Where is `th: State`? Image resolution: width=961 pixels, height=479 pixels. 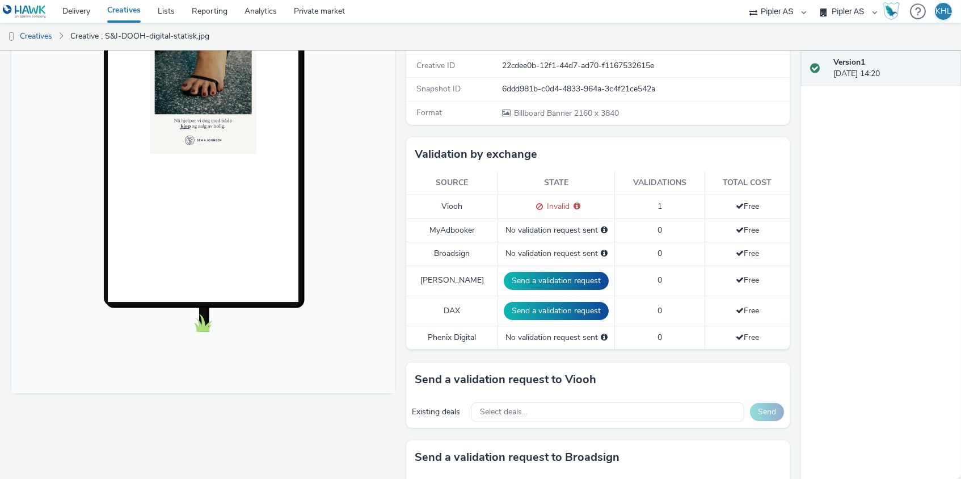
th: State is located at coordinates (557, 183).